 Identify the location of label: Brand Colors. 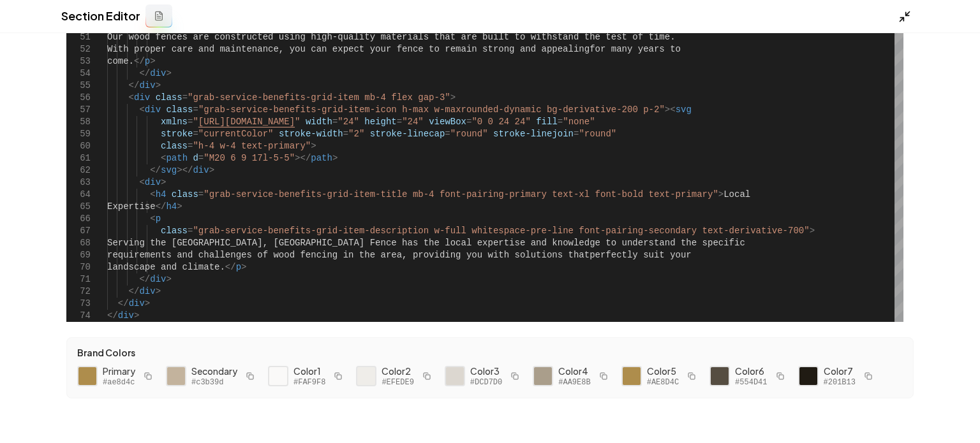
(490, 353).